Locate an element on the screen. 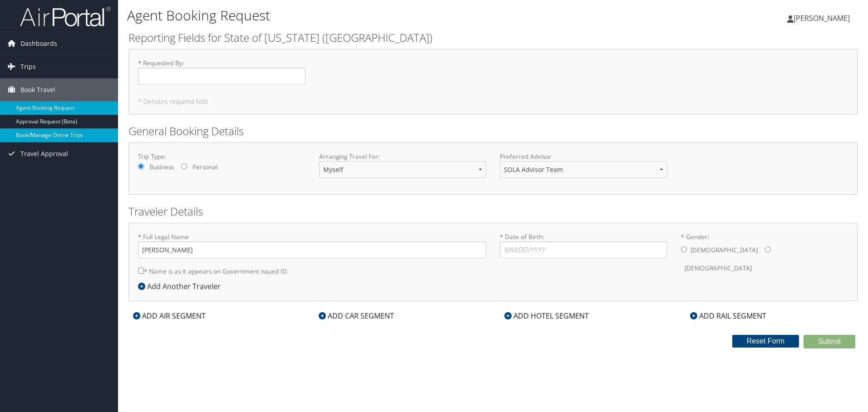  h1: Agent Booking Request is located at coordinates (371, 15).